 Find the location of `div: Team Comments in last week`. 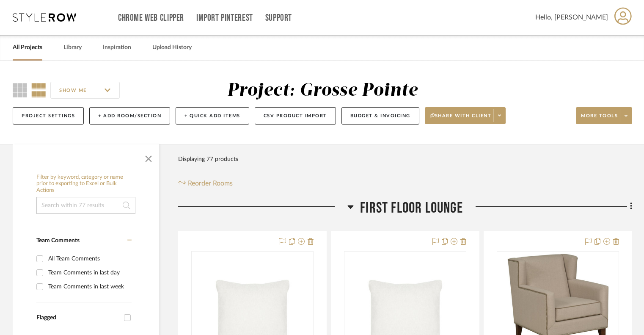

div: Team Comments in last week is located at coordinates (89, 287).